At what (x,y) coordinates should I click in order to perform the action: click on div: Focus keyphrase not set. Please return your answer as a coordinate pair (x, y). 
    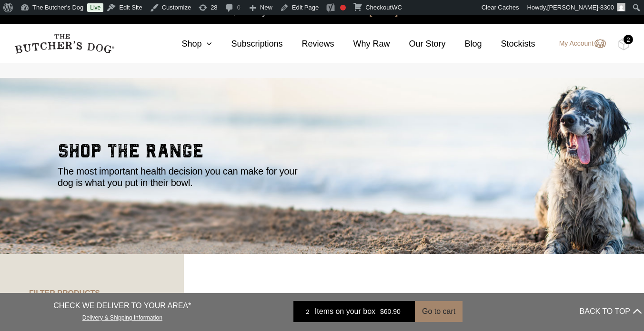
    Looking at the image, I should click on (343, 7).